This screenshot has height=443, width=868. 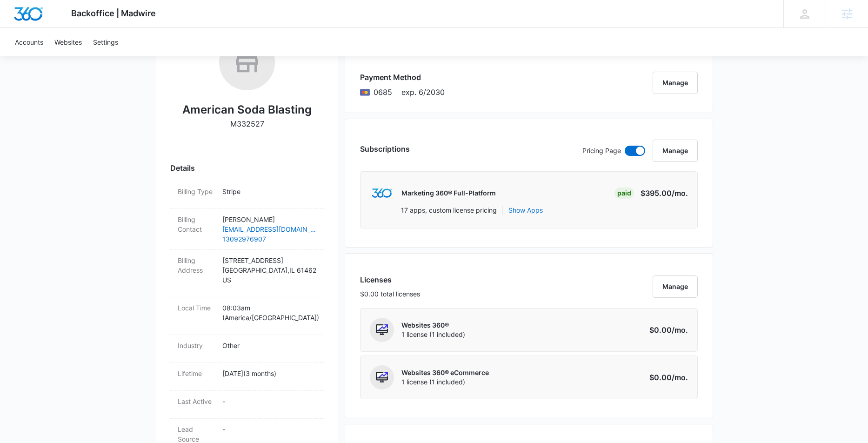 What do you see at coordinates (624, 193) in the screenshot?
I see `div: Paid` at bounding box center [624, 193].